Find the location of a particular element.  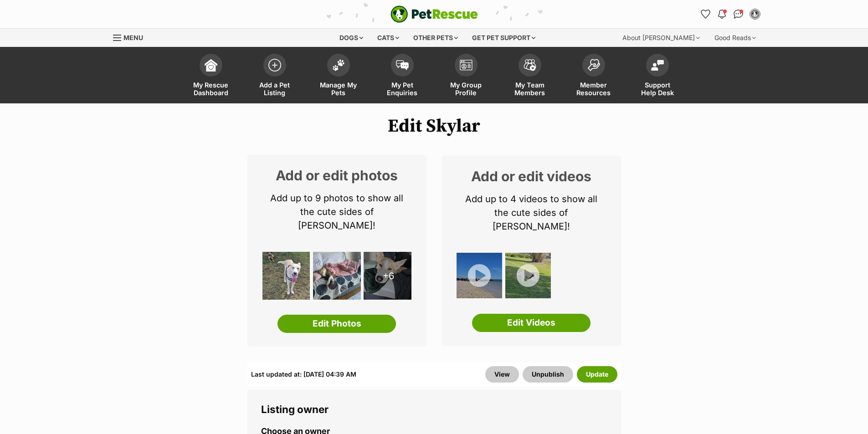

a: Manage My Pets is located at coordinates (339, 76).